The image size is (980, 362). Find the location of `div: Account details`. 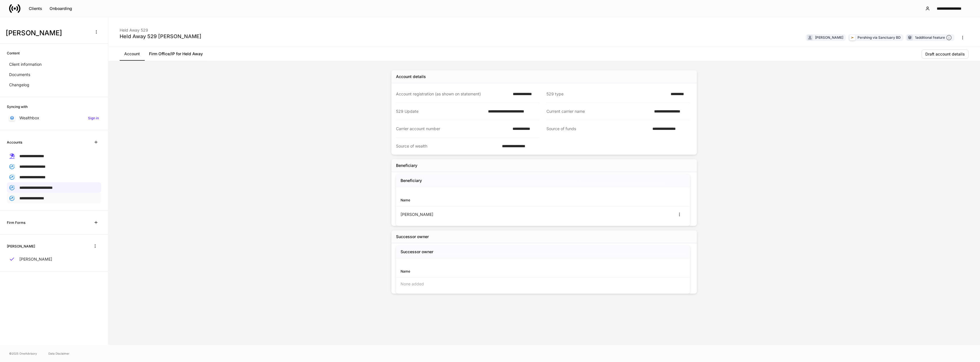

div: Account details is located at coordinates (411, 77).